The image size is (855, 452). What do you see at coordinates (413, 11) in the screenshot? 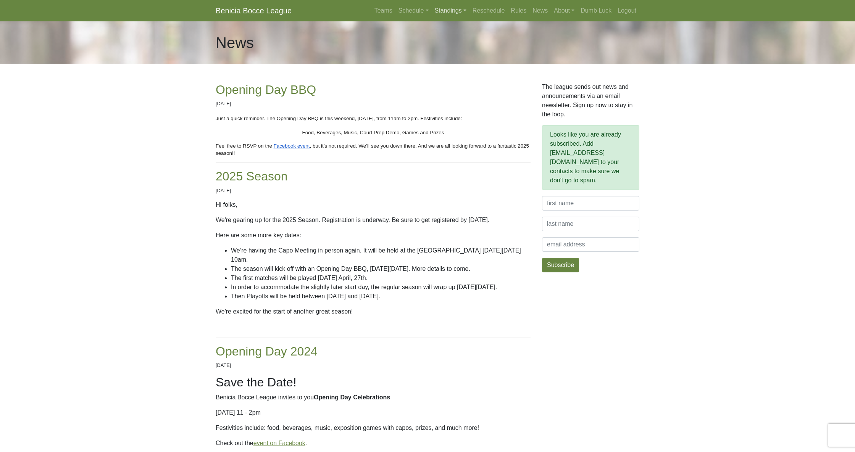
I see `a: Schedule` at bounding box center [413, 11].